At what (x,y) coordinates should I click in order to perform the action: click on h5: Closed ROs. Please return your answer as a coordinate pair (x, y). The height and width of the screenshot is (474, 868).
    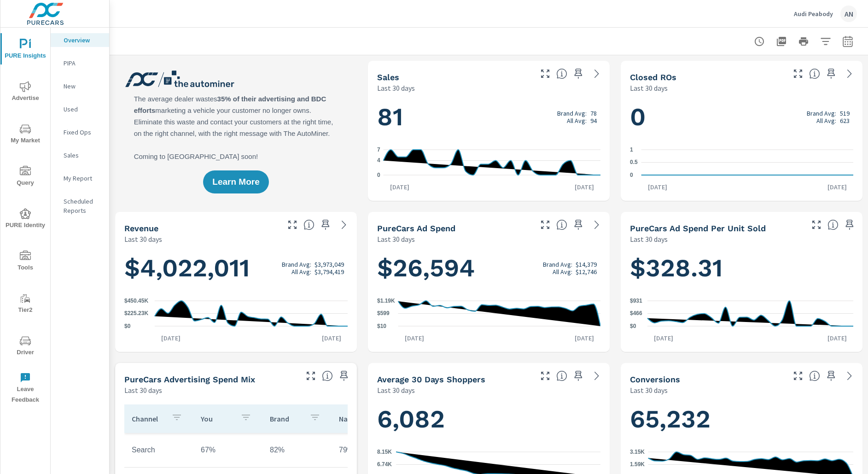
    Looking at the image, I should click on (652, 77).